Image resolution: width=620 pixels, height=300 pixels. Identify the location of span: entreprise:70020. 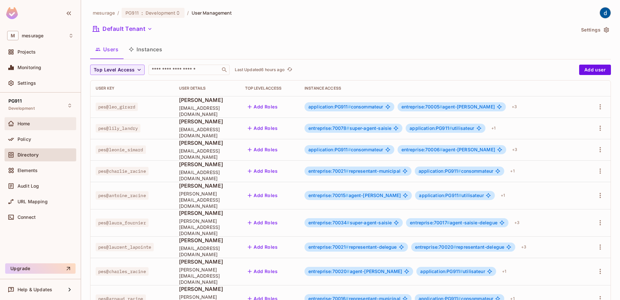
(329, 271).